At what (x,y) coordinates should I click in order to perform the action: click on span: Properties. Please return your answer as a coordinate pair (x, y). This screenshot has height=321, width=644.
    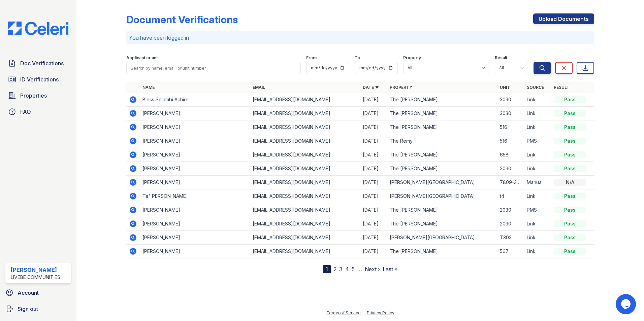
    Looking at the image, I should click on (33, 96).